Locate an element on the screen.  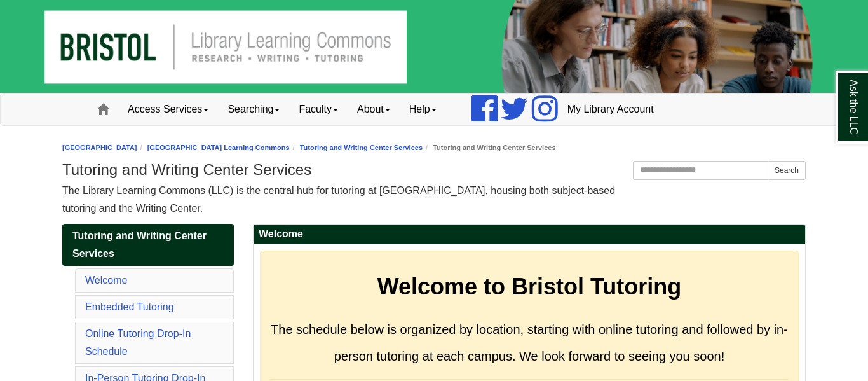
a: Welcome is located at coordinates (106, 279).